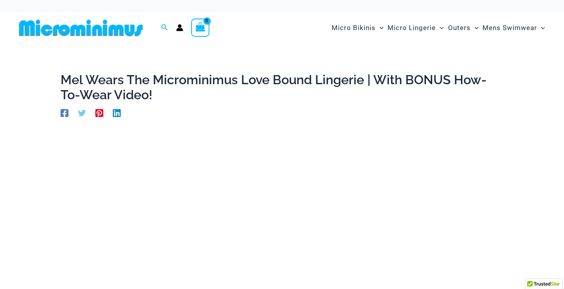  What do you see at coordinates (99, 112) in the screenshot?
I see `a: Pinterest` at bounding box center [99, 112].